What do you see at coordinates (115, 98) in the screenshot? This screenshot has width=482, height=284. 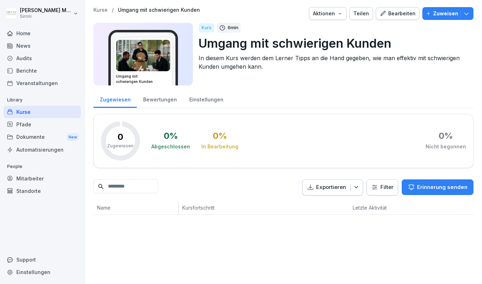 I see `a: Zugewiesen` at bounding box center [115, 98].